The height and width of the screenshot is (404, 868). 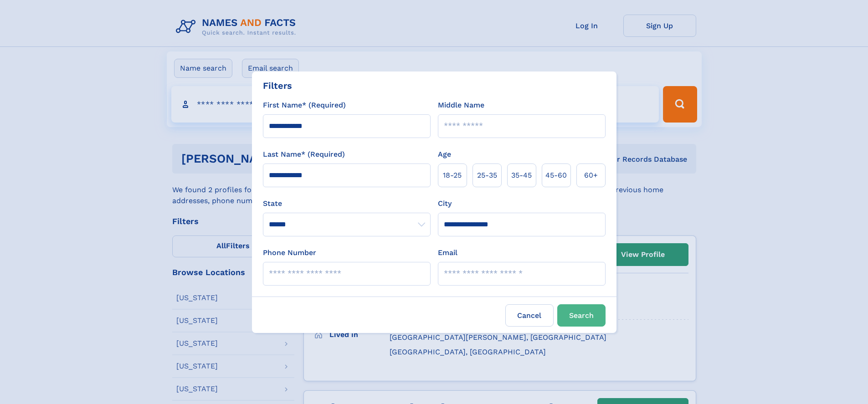 I want to click on span: 18‑25, so click(x=452, y=175).